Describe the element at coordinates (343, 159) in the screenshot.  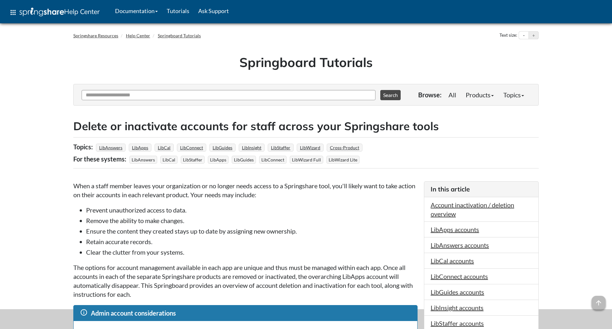
I see `span: LibWizard Lite` at that location.